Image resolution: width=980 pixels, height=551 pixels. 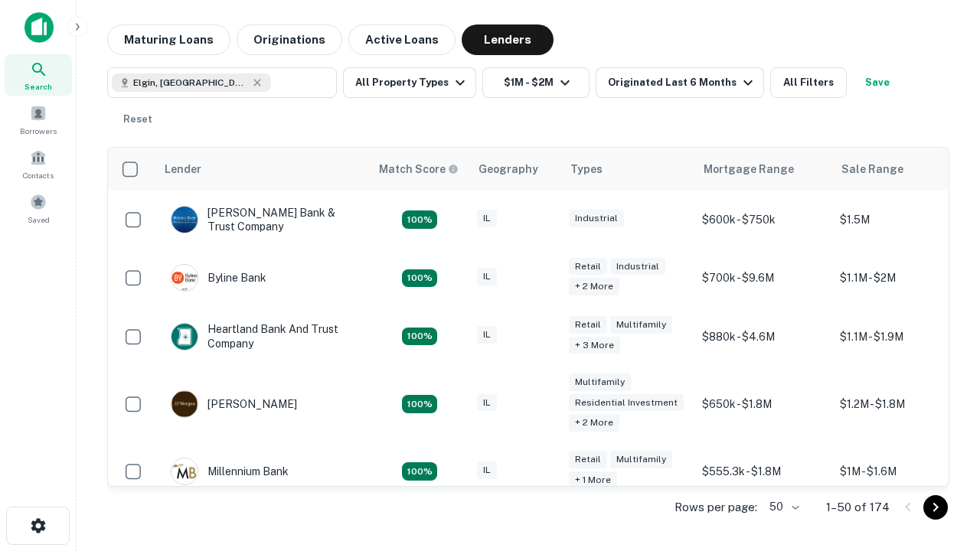 What do you see at coordinates (420, 279) in the screenshot?
I see `div: Matching Properties: 18, hasApolloMatch: undefined` at bounding box center [420, 279].